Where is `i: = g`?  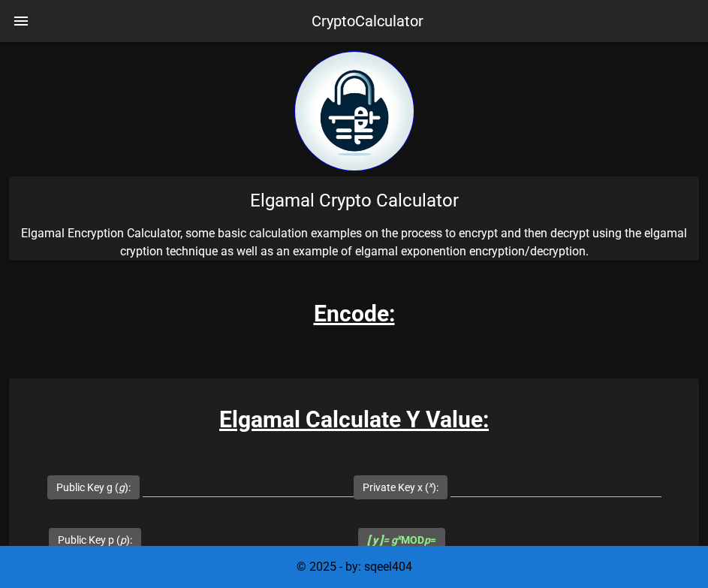
i: = g is located at coordinates (384, 540).